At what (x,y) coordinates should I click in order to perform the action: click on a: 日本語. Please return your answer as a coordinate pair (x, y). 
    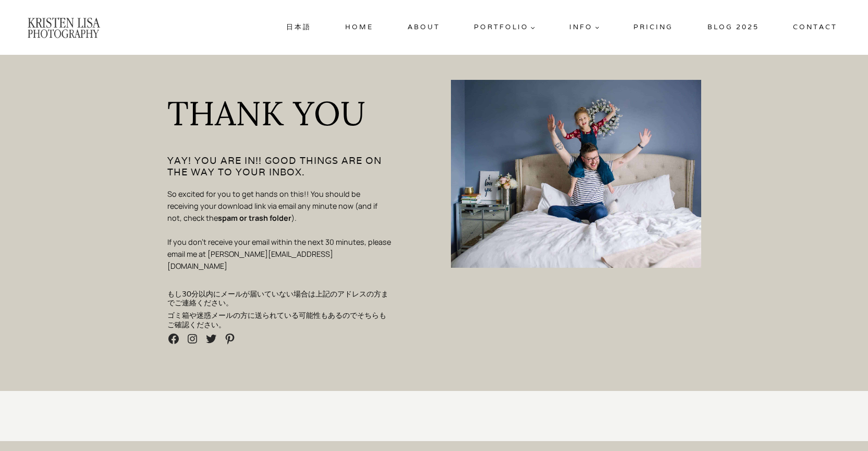
    Looking at the image, I should click on (299, 27).